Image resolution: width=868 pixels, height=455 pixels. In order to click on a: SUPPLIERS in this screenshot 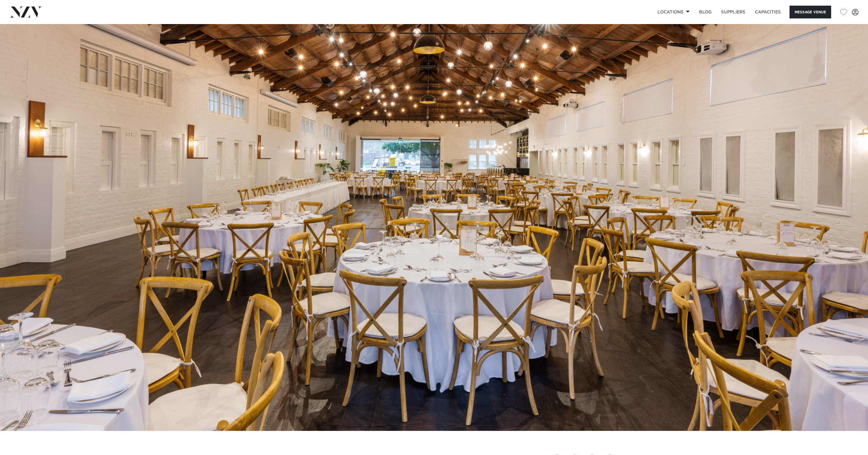, I will do `click(733, 12)`.